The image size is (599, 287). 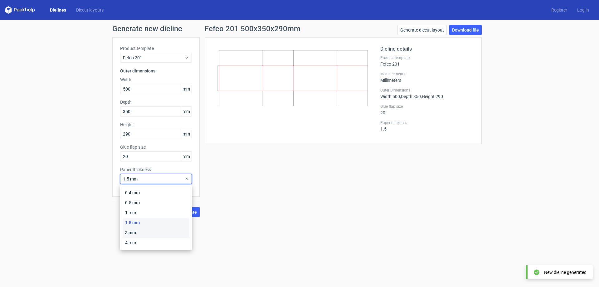 What do you see at coordinates (427, 126) in the screenshot?
I see `div: 1.5` at bounding box center [427, 126].